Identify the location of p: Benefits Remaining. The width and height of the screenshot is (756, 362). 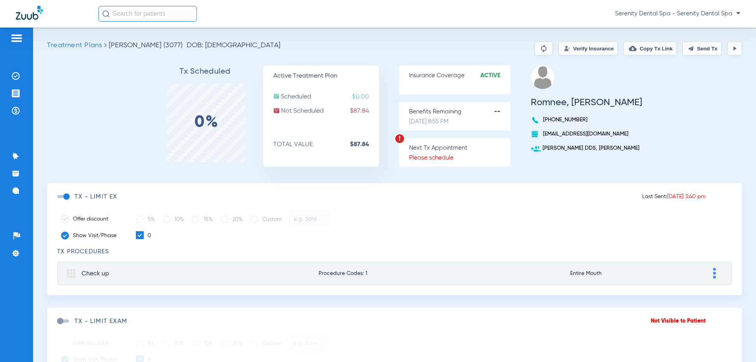
(460, 112).